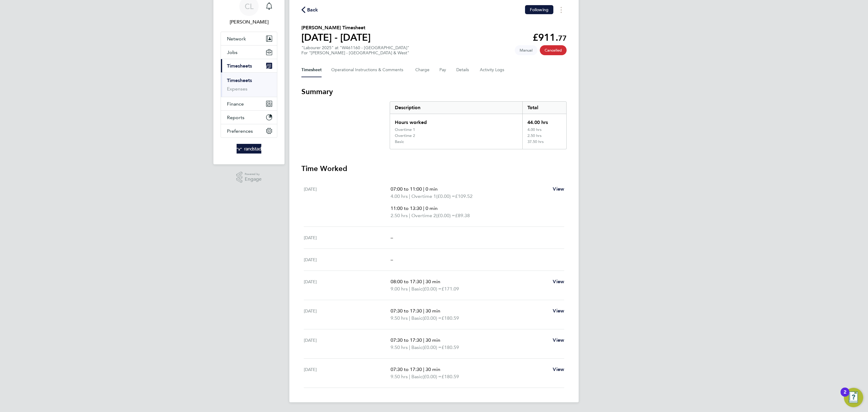 The height and width of the screenshot is (412, 868). What do you see at coordinates (540, 10) in the screenshot?
I see `span: Following` at bounding box center [540, 10].